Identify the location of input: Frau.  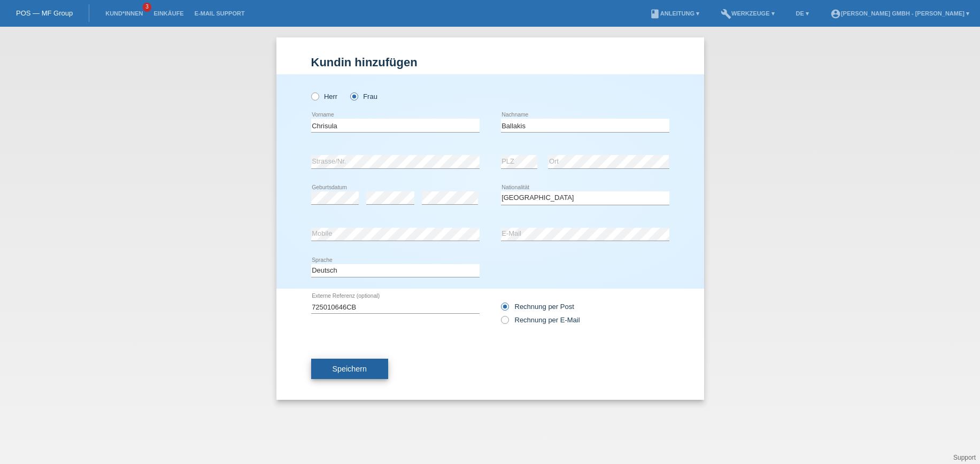
(354, 96).